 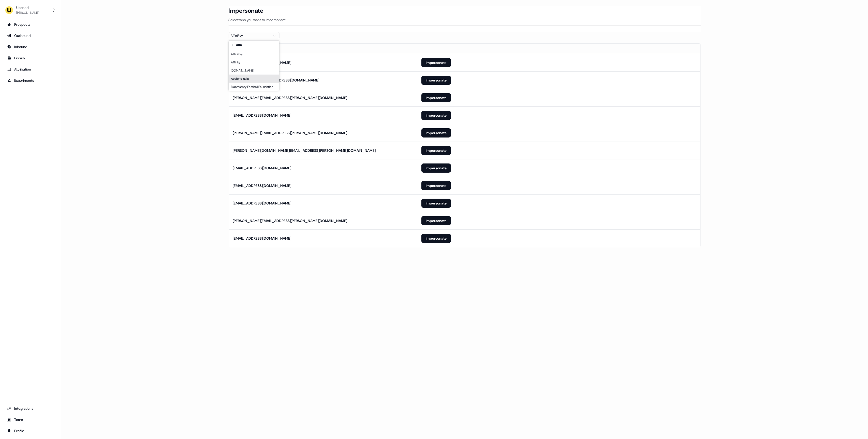 What do you see at coordinates (254, 79) in the screenshot?
I see `div: Acefone India` at bounding box center [254, 79].